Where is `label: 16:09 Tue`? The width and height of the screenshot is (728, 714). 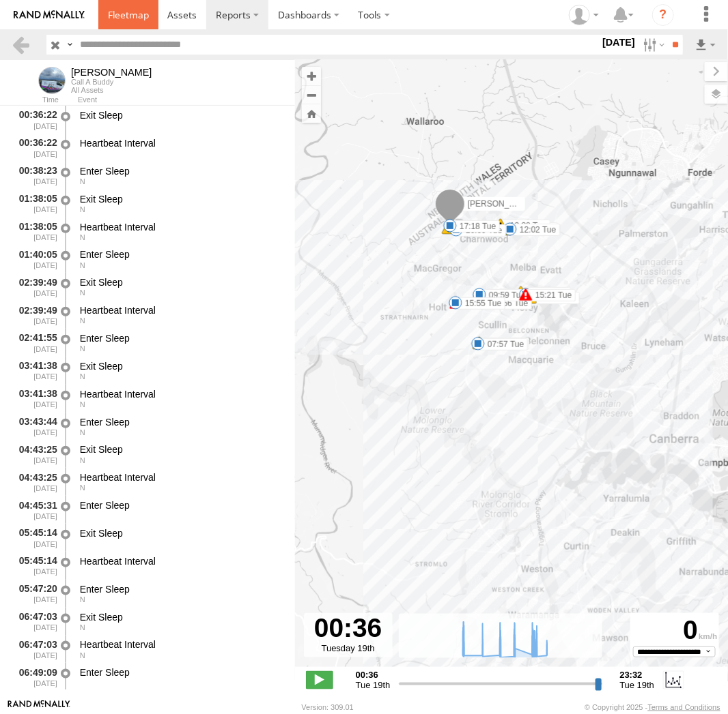 label: 16:09 Tue is located at coordinates (480, 231).